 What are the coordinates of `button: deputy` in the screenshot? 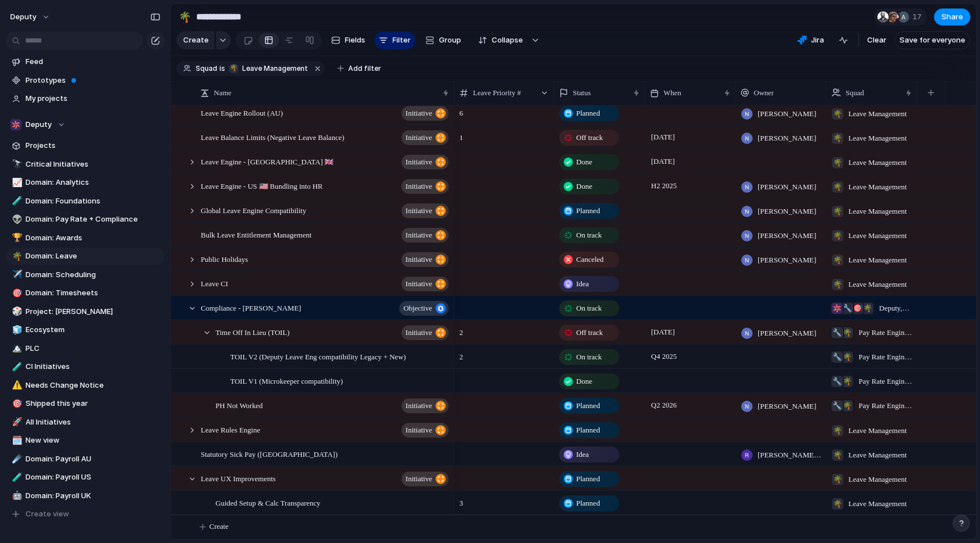 It's located at (31, 17).